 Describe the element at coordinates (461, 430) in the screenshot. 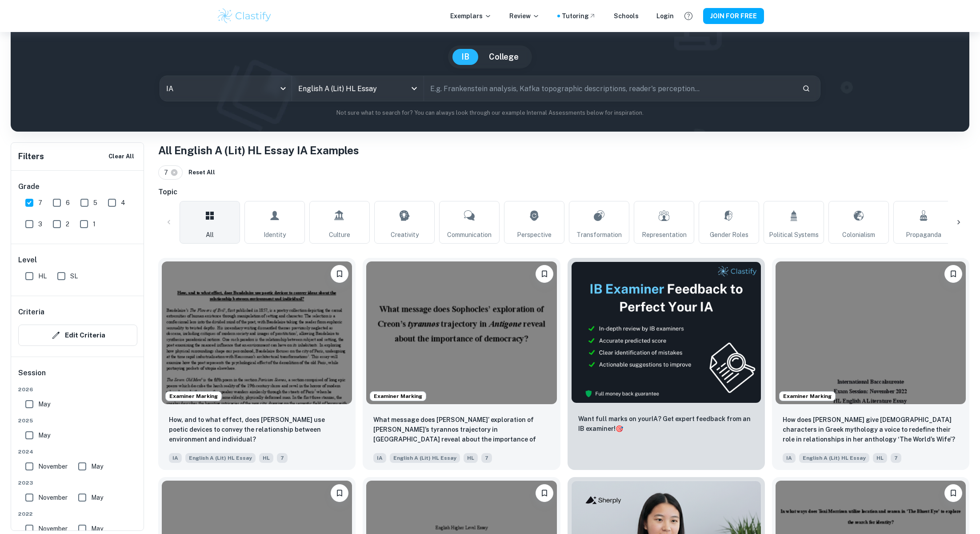

I see `p: What message does Sophocles’ exploration of Creon’s tyrannos trajectory in Antigone reveal about ...` at that location.